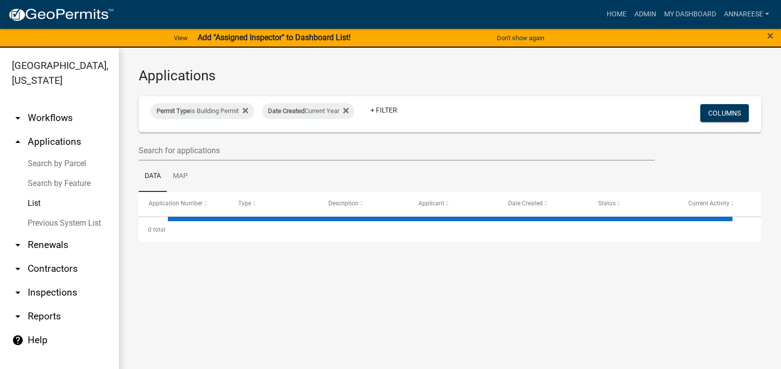 The width and height of the screenshot is (781, 369). What do you see at coordinates (450, 229) in the screenshot?
I see `div: 0 total` at bounding box center [450, 229].